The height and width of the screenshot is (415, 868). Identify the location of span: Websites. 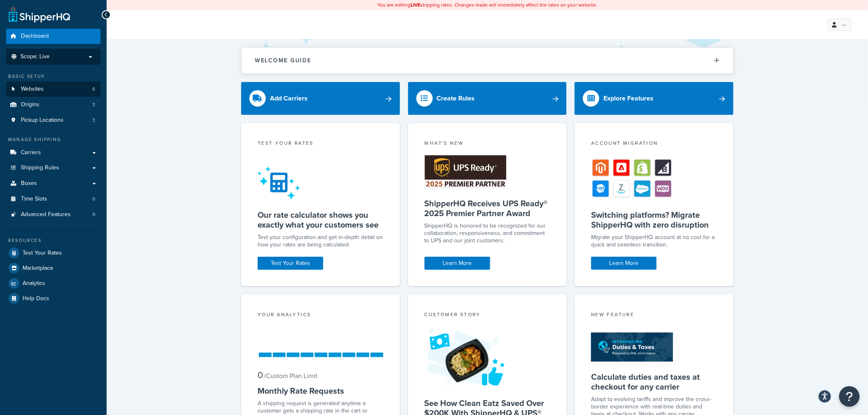
(32, 89).